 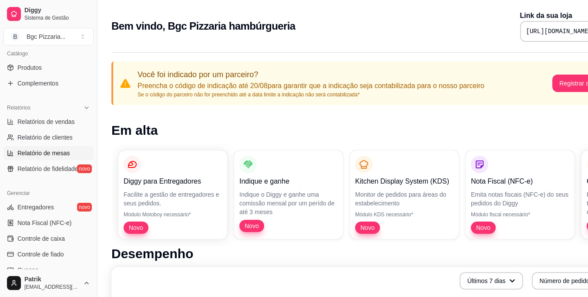 What do you see at coordinates (48, 254) in the screenshot?
I see `a: Controle de fiado` at bounding box center [48, 254].